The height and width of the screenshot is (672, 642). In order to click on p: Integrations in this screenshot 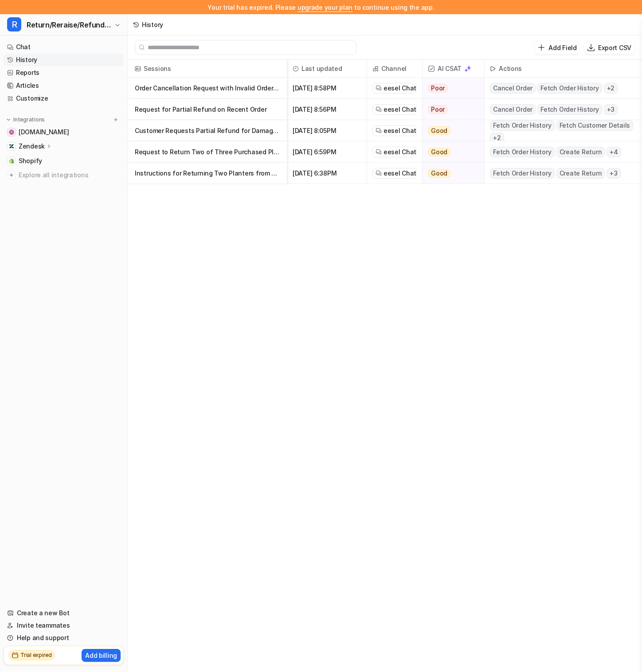, I will do `click(29, 119)`.